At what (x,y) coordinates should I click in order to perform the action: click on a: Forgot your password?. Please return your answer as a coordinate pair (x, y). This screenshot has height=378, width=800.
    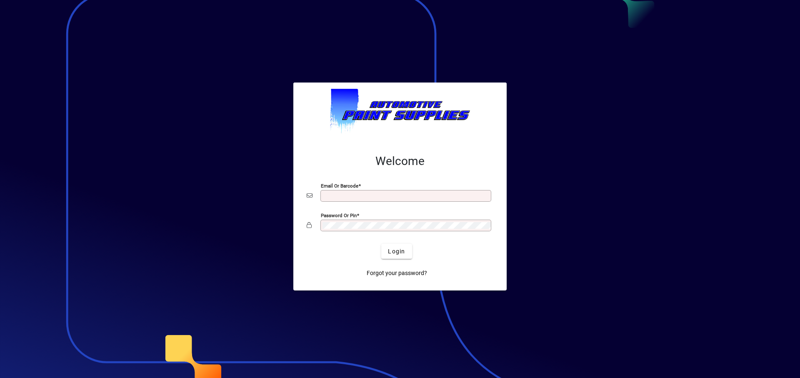
    Looking at the image, I should click on (396, 273).